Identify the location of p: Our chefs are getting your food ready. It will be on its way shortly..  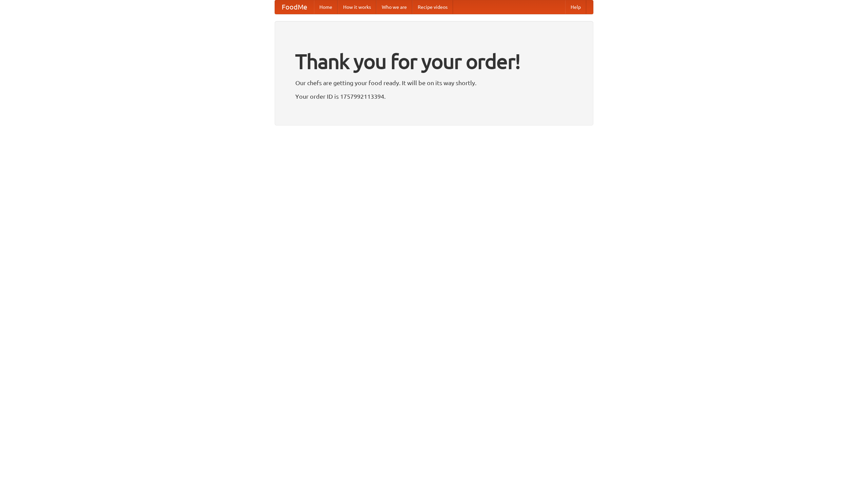
(434, 83).